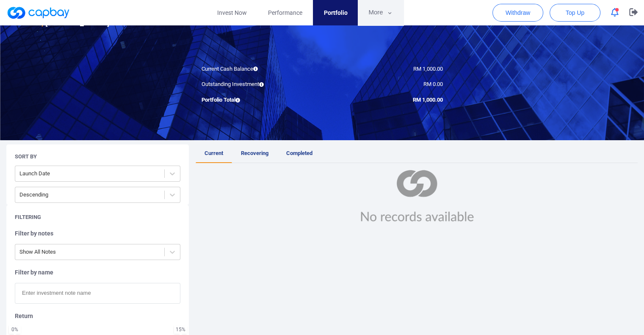 Image resolution: width=644 pixels, height=335 pixels. Describe the element at coordinates (254, 153) in the screenshot. I see `span: Recovering` at that location.